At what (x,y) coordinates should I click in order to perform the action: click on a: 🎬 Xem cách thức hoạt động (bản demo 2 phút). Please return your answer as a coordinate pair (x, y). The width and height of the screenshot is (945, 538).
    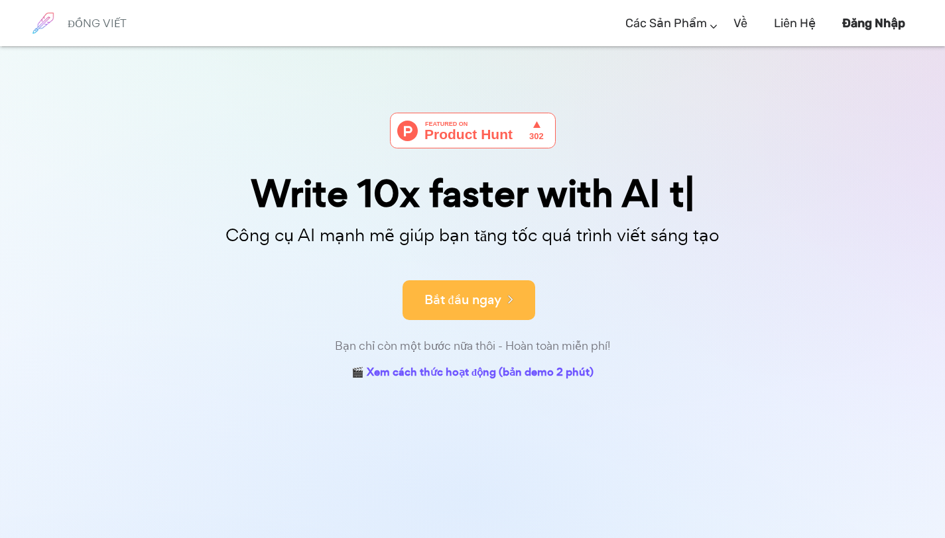
    Looking at the image, I should click on (472, 373).